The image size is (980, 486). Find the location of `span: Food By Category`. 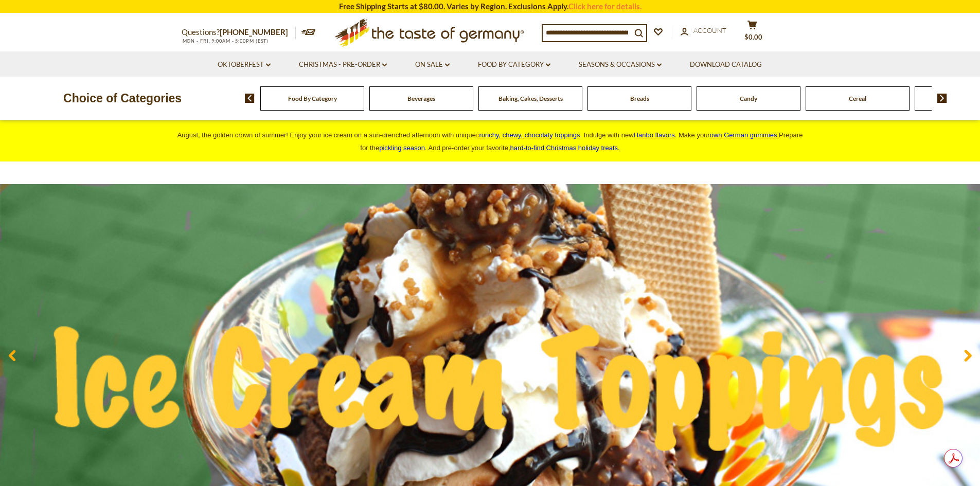

span: Food By Category is located at coordinates (313, 99).